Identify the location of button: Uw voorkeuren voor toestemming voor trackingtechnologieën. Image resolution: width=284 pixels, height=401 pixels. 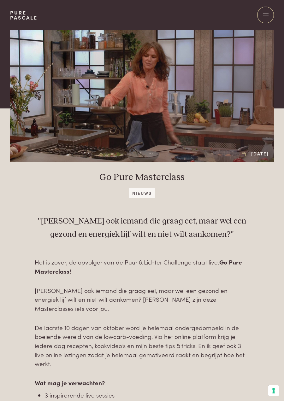
(274, 391).